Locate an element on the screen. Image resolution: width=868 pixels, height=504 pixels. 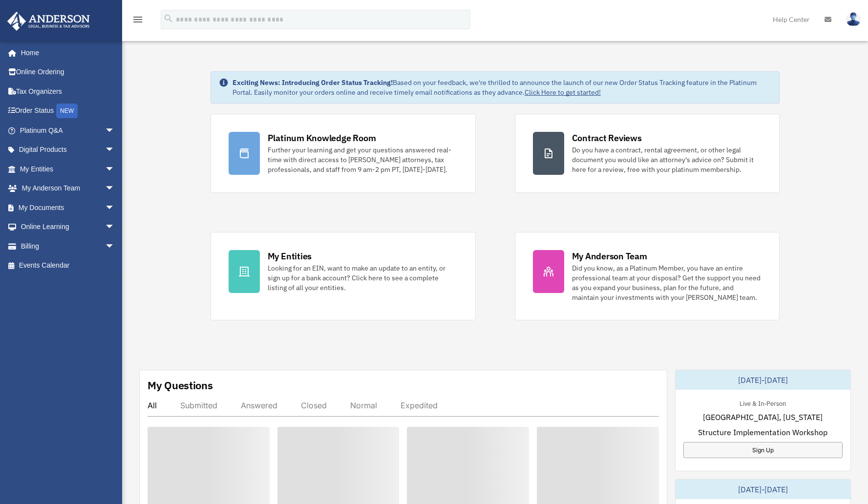
span: Structure Implementation Workshop is located at coordinates (762, 432).